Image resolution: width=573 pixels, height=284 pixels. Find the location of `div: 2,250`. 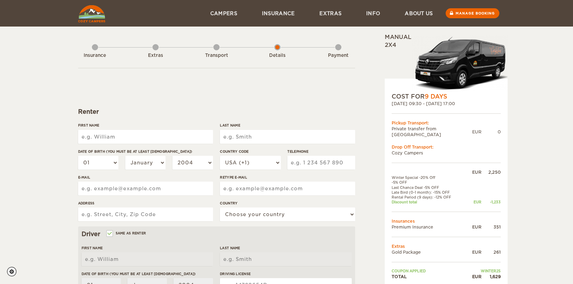

div: 2,250 is located at coordinates (491, 172).